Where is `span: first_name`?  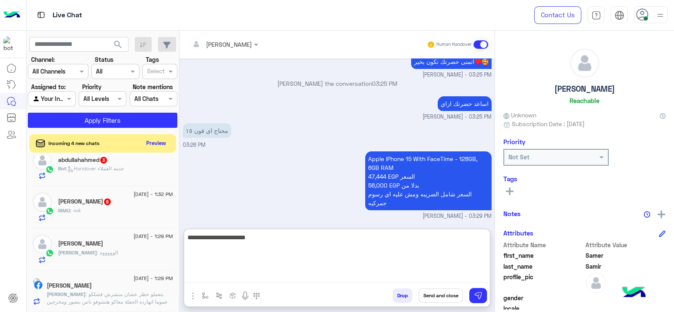
span: first_name is located at coordinates (543, 256).